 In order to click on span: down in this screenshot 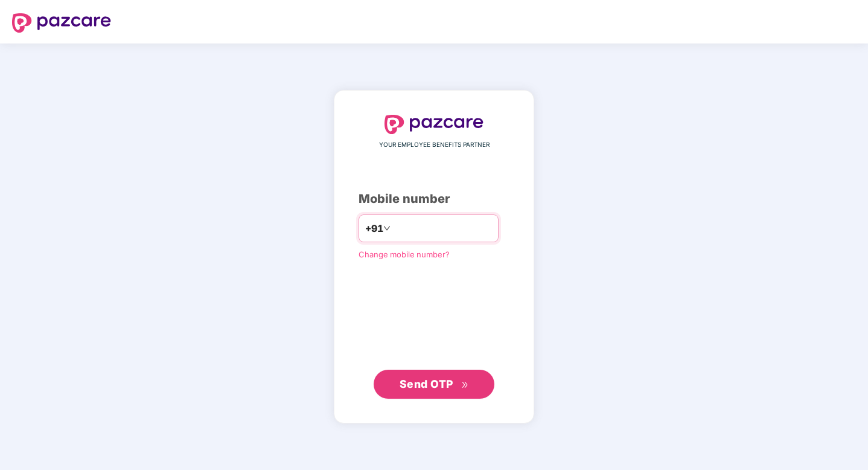, I will do `click(387, 228)`.